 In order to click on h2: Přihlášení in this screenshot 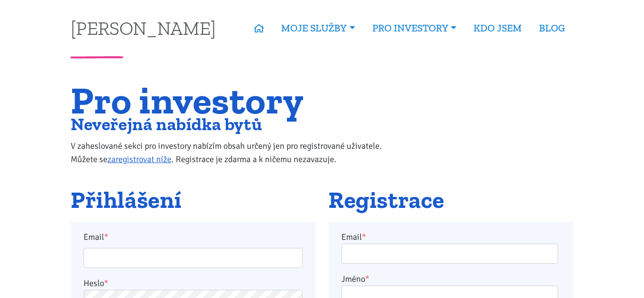, I will do `click(193, 200)`.